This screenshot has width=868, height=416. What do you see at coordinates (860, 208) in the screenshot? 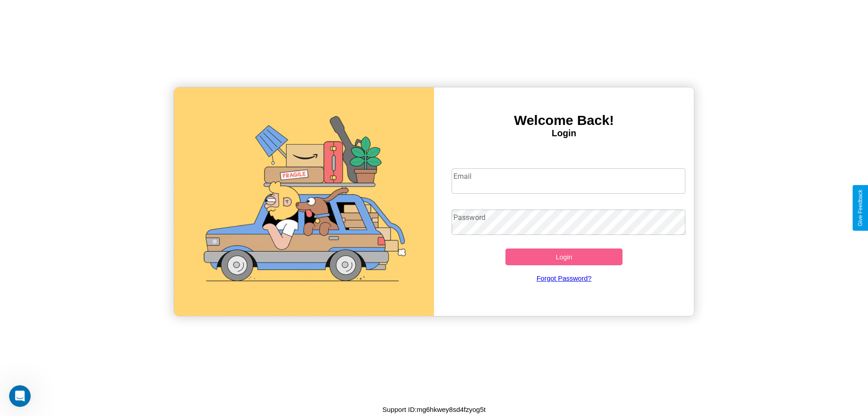
I see `div: Give Feedback` at bounding box center [860, 208].